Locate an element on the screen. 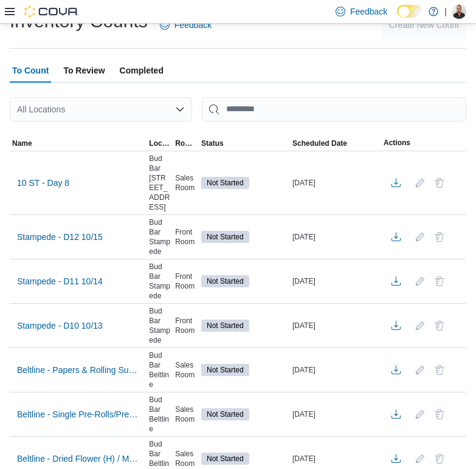 The image size is (476, 469). span: Beltline - Dried Flower (H) / Milled - 10-13 is located at coordinates (78, 459).